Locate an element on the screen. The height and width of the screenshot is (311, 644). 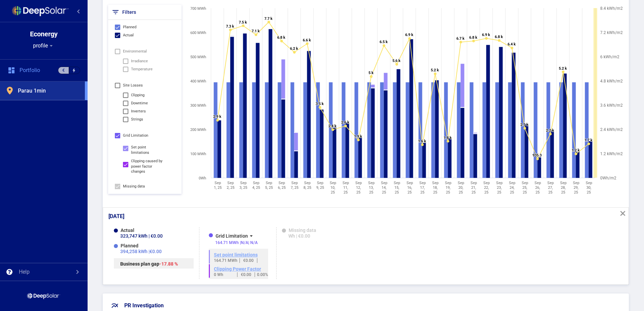
tspan: 19, is located at coordinates (448, 187).